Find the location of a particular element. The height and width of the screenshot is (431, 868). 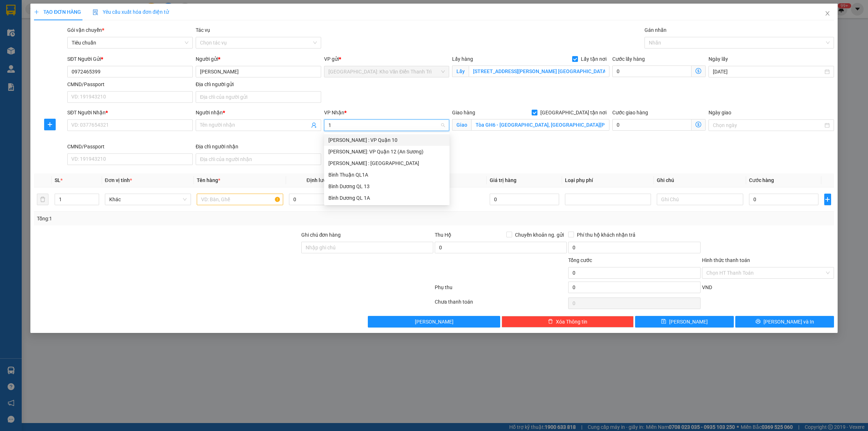

input: Giao tận nơi is located at coordinates (541, 124).